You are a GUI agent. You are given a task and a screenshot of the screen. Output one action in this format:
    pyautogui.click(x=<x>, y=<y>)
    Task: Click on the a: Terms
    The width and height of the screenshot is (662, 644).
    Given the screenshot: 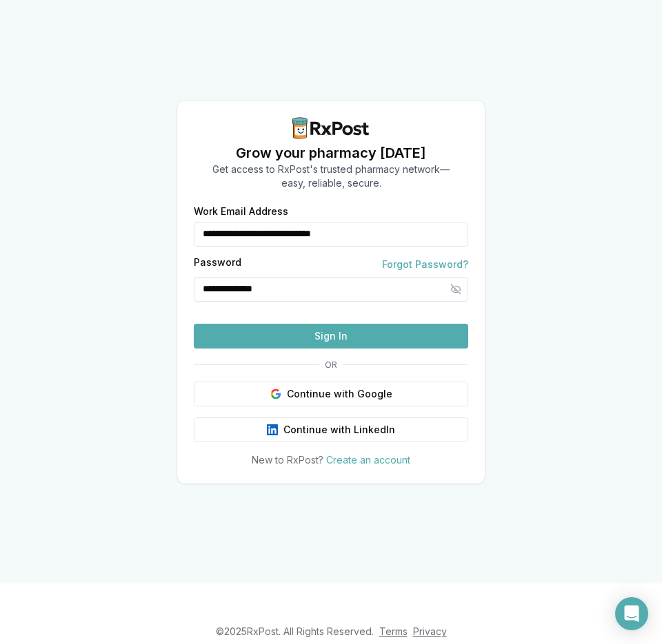 What is the action you would take?
    pyautogui.click(x=393, y=631)
    